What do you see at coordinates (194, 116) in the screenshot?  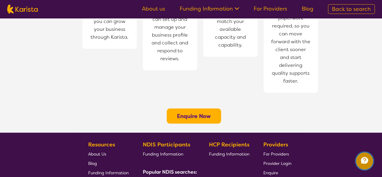 I see `a: Enquire Now` at bounding box center [194, 116].